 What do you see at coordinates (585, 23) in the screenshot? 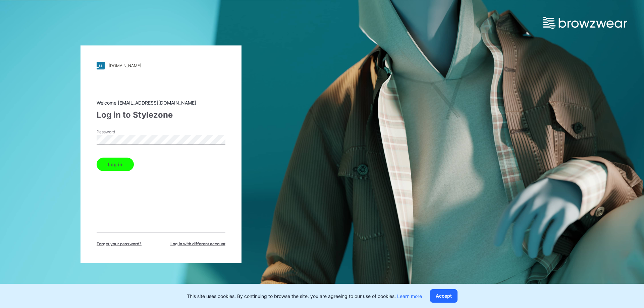
I see `img: browzwear-logo.e42bd6dac1945053ebaf764b6aa21510.svg` at bounding box center [585, 23].